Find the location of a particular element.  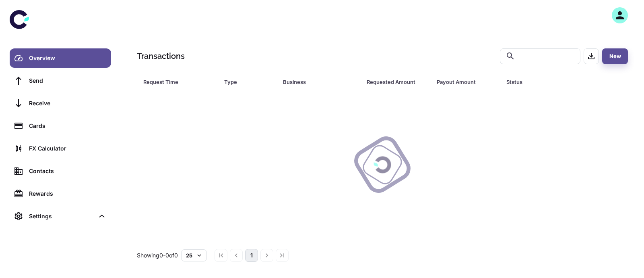

div: Request Time is located at coordinates (174, 82).